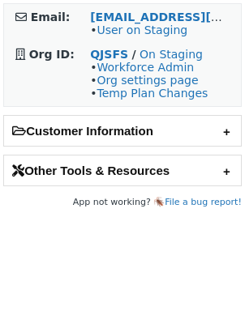 This screenshot has height=332, width=245. What do you see at coordinates (142, 30) in the screenshot?
I see `a: User on Staging` at bounding box center [142, 30].